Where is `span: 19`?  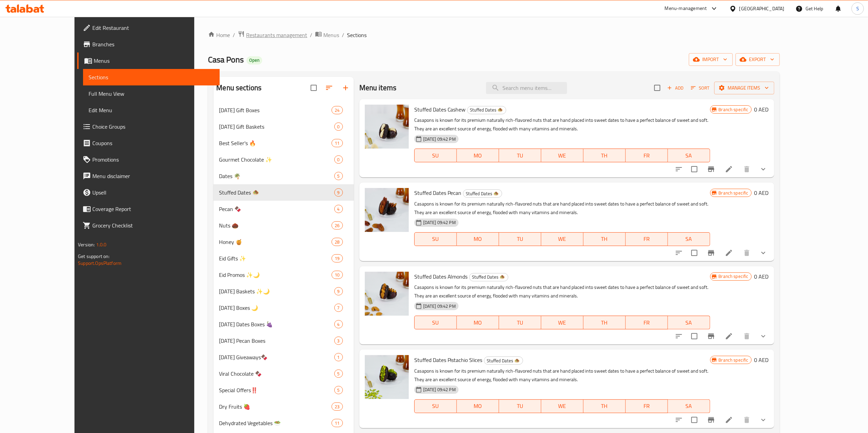 span: 19 is located at coordinates (337, 259).